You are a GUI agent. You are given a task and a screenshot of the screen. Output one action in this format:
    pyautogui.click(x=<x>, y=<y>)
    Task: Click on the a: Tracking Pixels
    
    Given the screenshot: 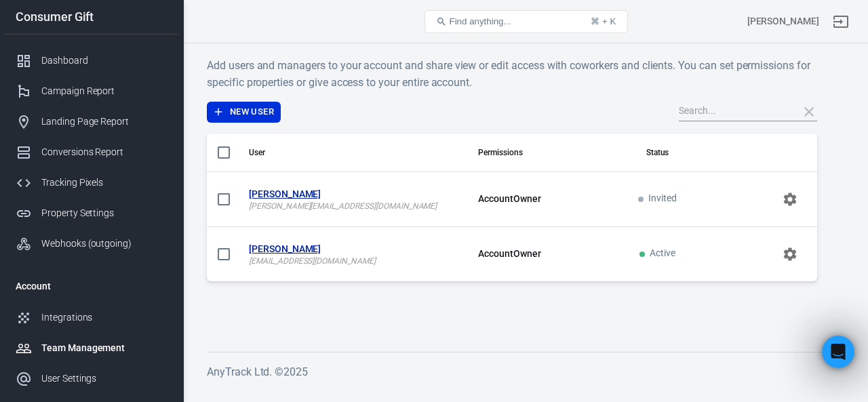 What is the action you would take?
    pyautogui.click(x=91, y=183)
    